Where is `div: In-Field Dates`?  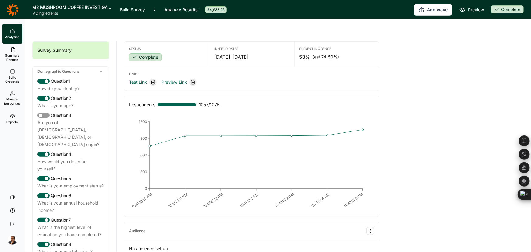 div: In-Field Dates is located at coordinates (252, 49).